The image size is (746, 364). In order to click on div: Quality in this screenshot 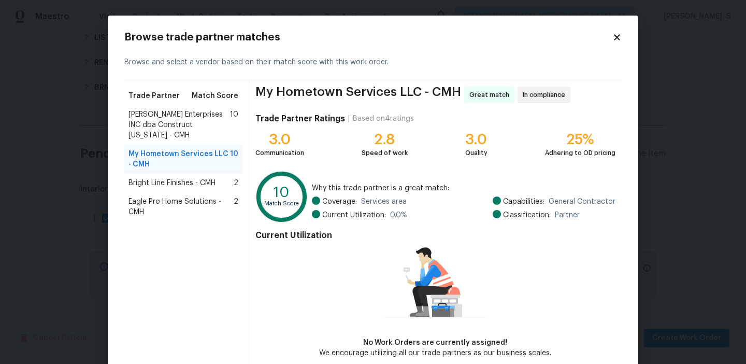, I will do `click(476, 153)`.